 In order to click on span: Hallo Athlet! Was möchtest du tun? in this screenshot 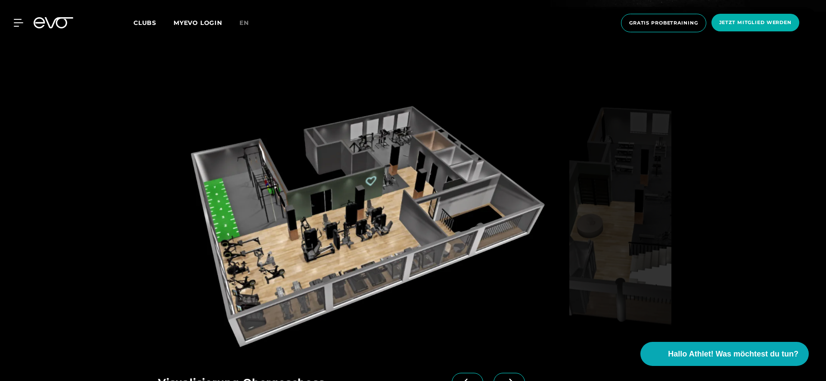, I will do `click(733, 354)`.